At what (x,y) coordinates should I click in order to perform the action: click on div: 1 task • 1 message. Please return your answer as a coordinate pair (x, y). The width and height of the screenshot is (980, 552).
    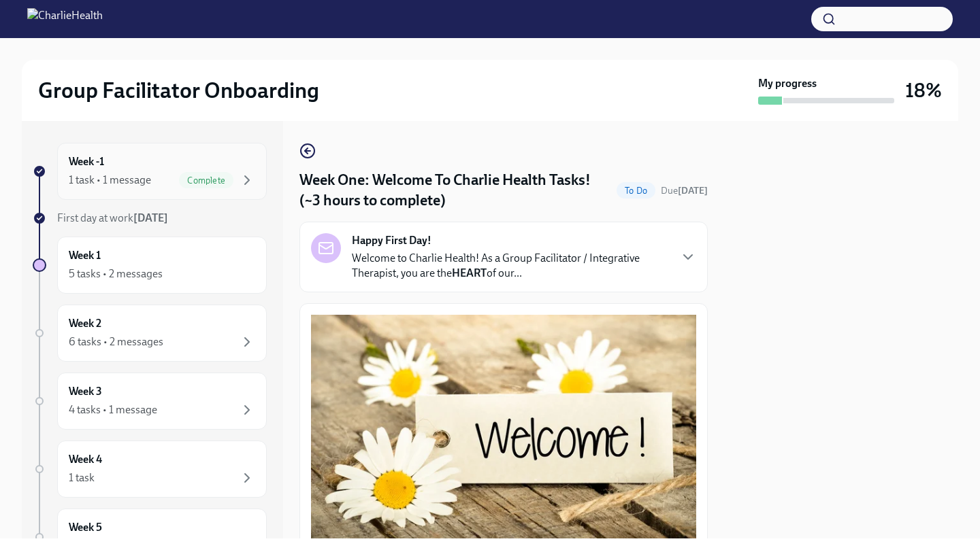
    Looking at the image, I should click on (110, 180).